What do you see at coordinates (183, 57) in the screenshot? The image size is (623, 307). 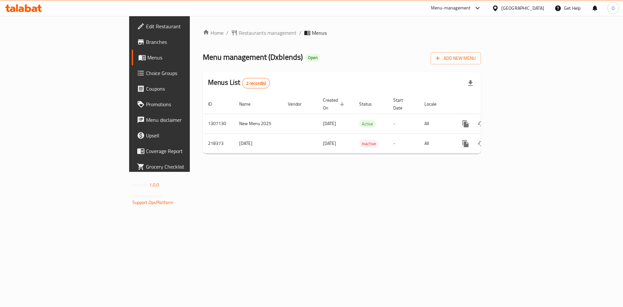 I see `a: Menus` at bounding box center [183, 57].